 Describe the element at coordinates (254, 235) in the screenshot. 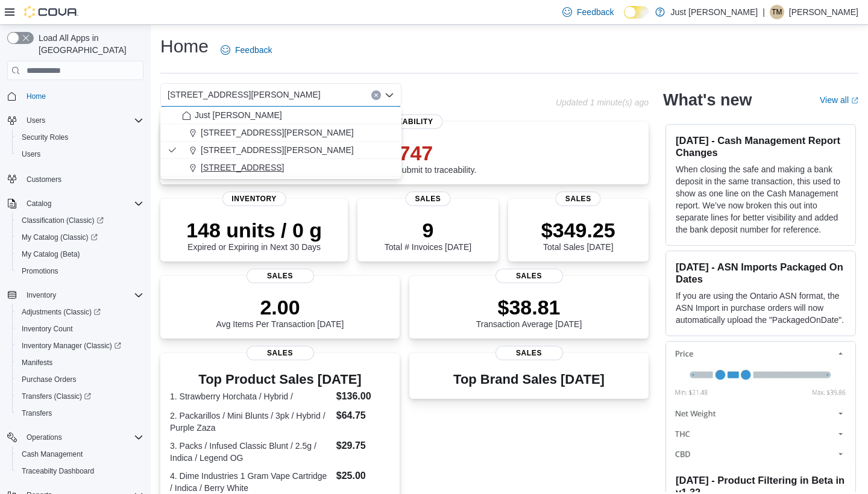

I see `div: Expired or Expiring in Next 30 Days` at that location.